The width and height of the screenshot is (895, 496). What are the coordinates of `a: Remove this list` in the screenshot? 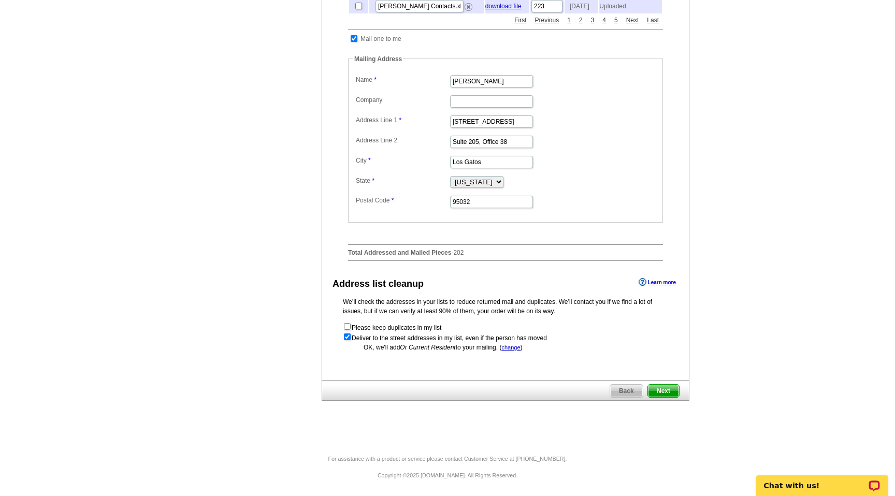 It's located at (468, 5).